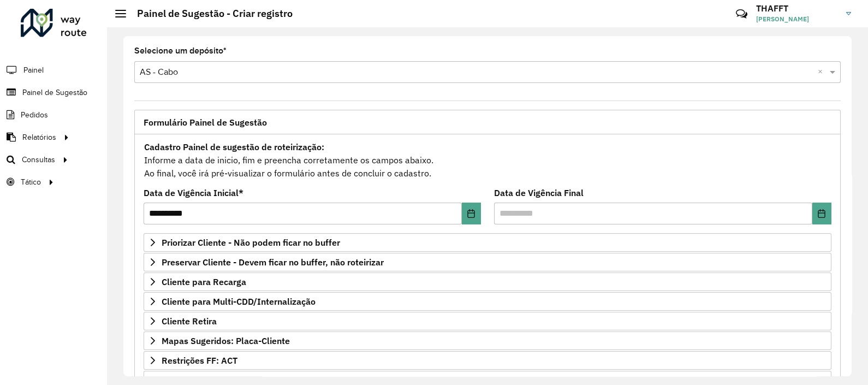  What do you see at coordinates (797, 8) in the screenshot?
I see `h3: THAFFT` at bounding box center [797, 8].